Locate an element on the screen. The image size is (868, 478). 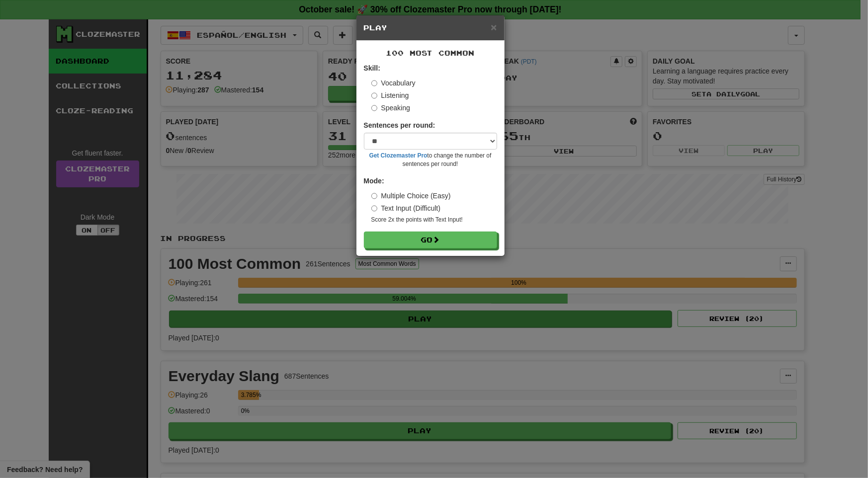
input: Listening is located at coordinates (374, 95).